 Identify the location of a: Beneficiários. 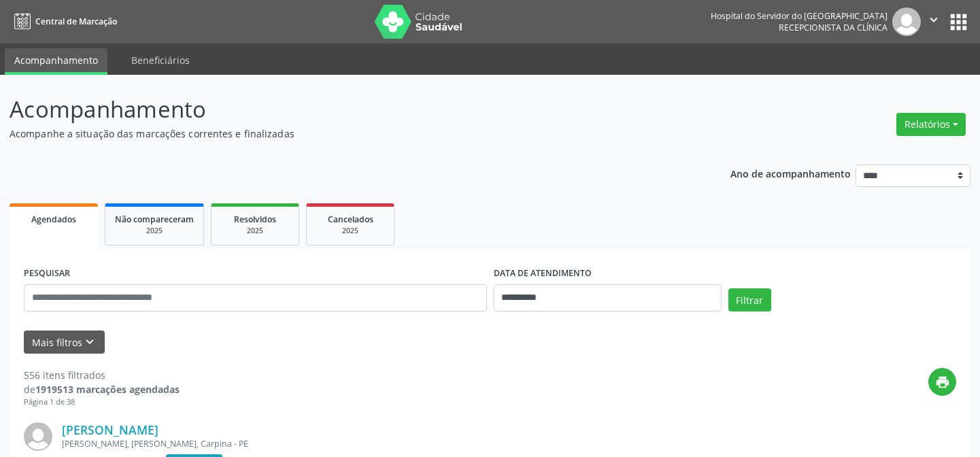
(161, 60).